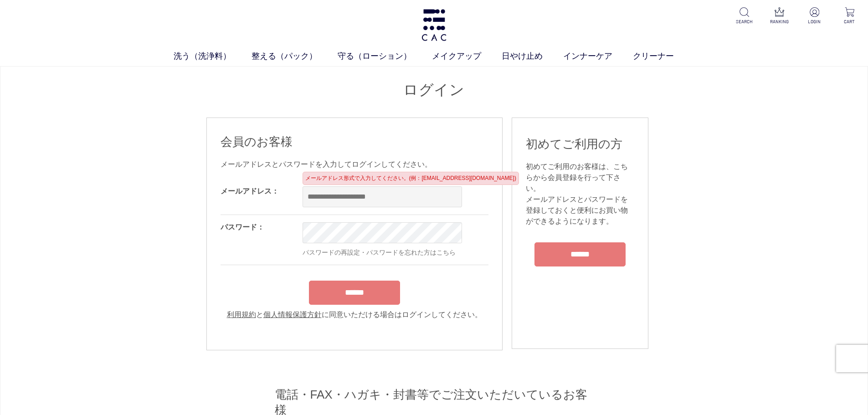  What do you see at coordinates (355, 315) in the screenshot?
I see `div: と に同意いただける場合はログインしてください。` at bounding box center [355, 315].